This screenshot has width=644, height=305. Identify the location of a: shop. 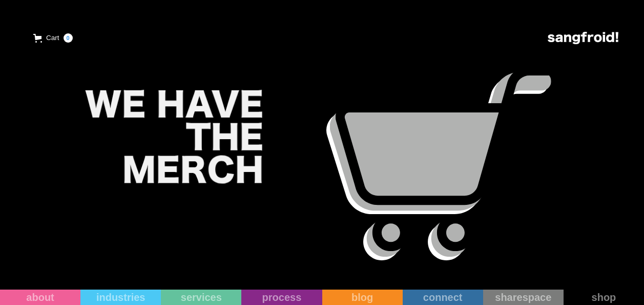
(604, 297).